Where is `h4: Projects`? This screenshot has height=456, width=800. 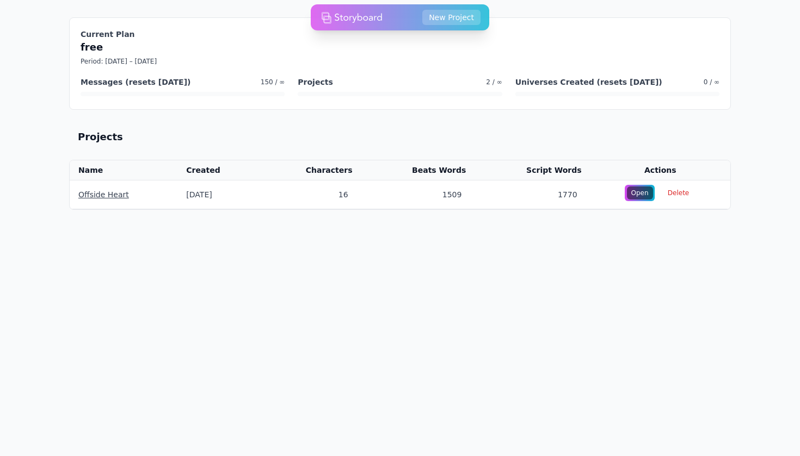
h4: Projects is located at coordinates (315, 82).